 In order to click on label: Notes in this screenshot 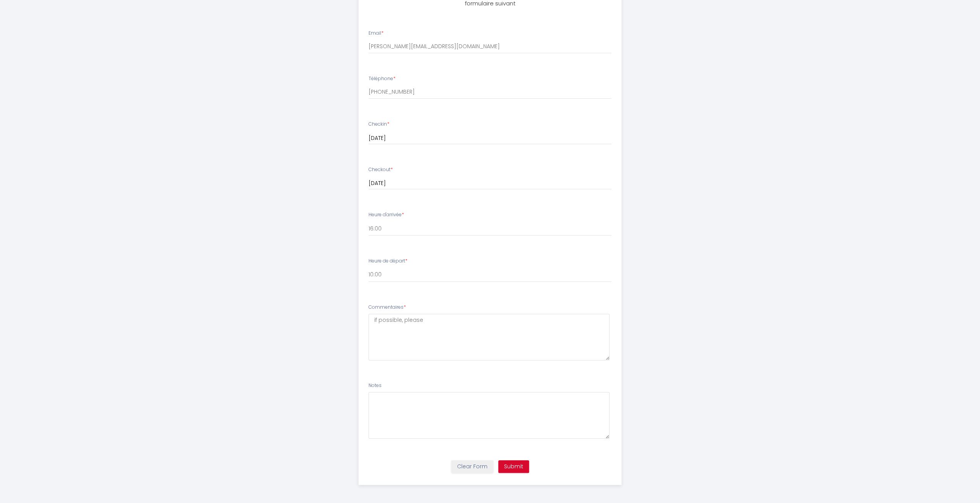, I will do `click(375, 385)`.